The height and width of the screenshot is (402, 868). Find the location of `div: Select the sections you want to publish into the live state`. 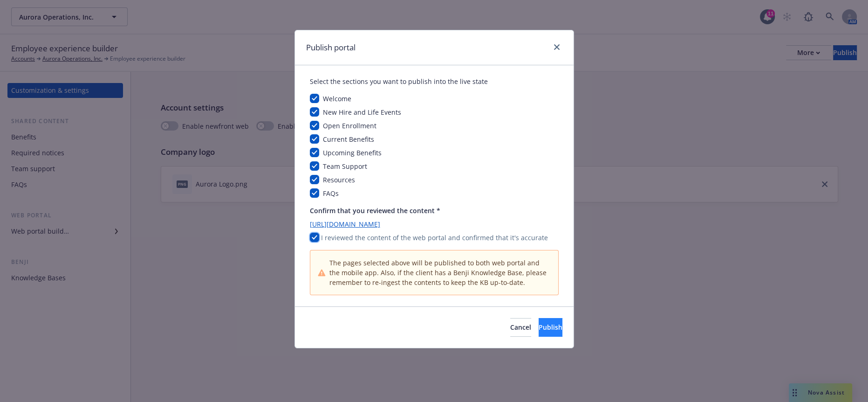

div: Select the sections you want to publish into the live state is located at coordinates (434, 81).